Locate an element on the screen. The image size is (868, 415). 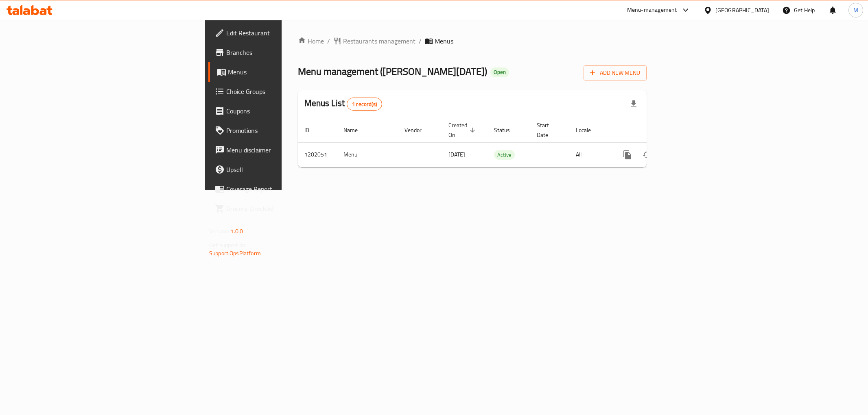
a: Coverage Report is located at coordinates (279, 189).